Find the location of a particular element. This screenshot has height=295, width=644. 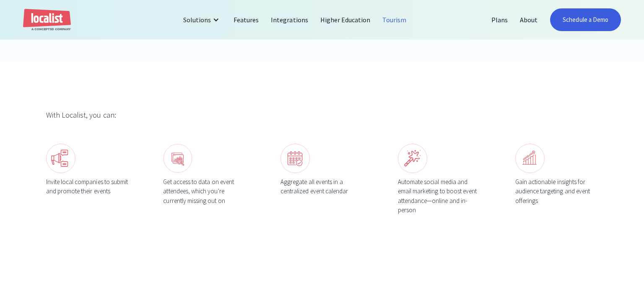

a: Features is located at coordinates (246, 20).